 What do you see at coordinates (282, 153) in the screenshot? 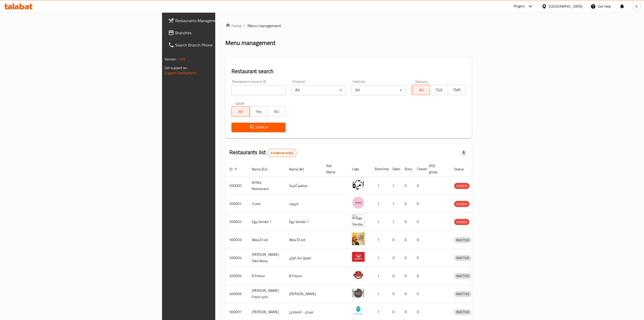
I see `div: Total records count` at bounding box center [282, 153].